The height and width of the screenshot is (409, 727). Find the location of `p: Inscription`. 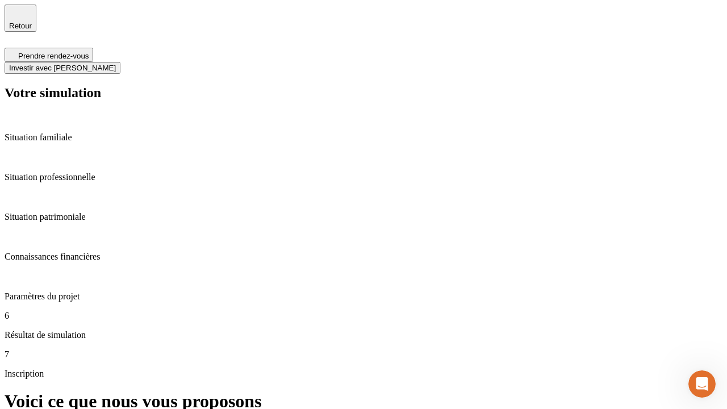

p: Inscription is located at coordinates (364, 374).